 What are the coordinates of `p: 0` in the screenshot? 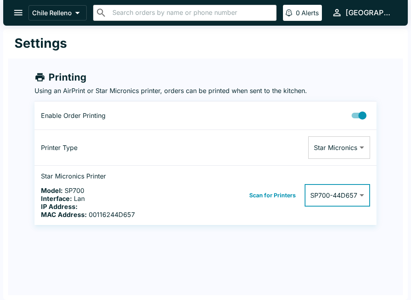 It's located at (298, 13).